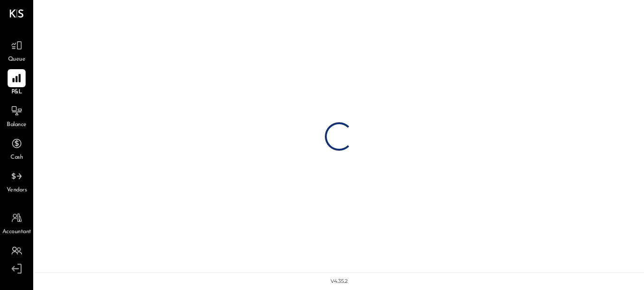  I want to click on span: Accountant, so click(17, 232).